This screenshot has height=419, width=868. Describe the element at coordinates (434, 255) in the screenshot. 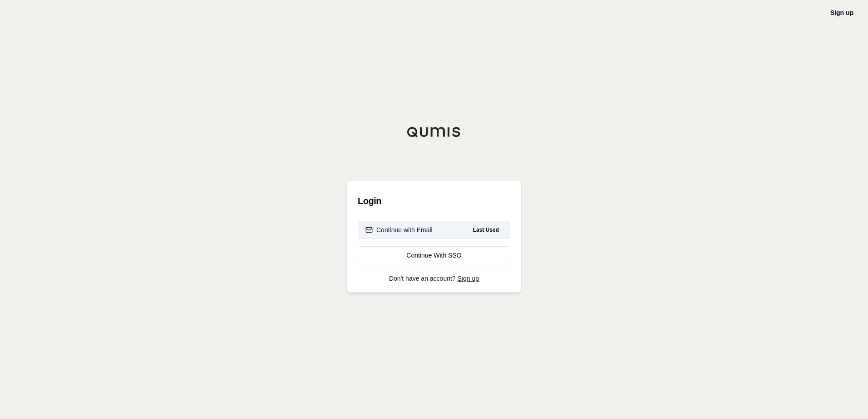

I see `a: Continue With SSO` at that location.